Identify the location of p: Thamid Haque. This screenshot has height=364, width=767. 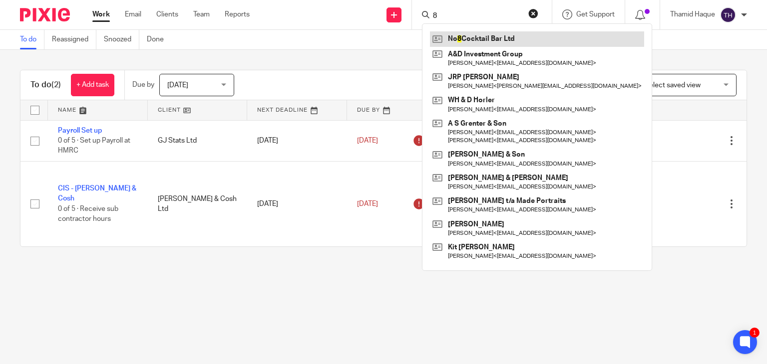
(692, 14).